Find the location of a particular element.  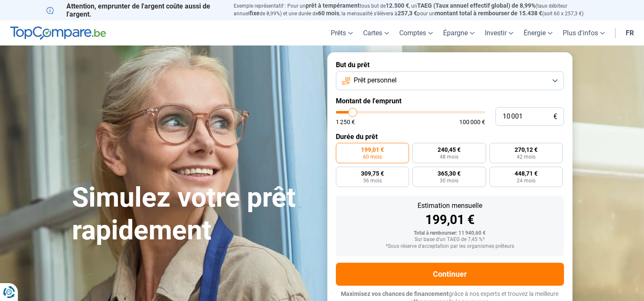

a: Investir is located at coordinates (499, 33).